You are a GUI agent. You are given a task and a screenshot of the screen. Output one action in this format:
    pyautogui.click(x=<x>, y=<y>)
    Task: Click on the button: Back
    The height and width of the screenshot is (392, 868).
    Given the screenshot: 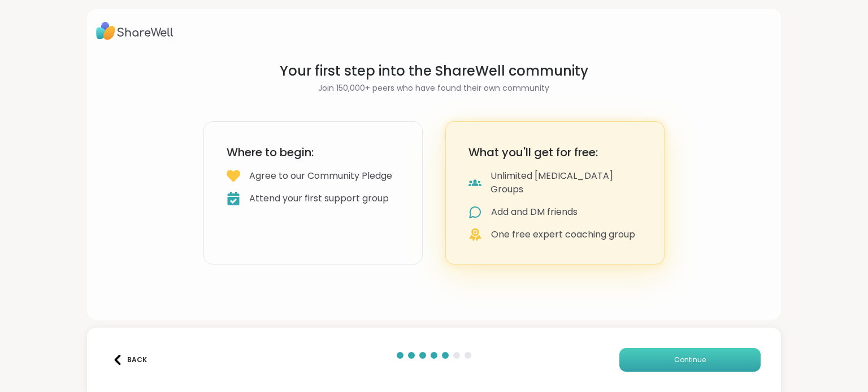 What is the action you would take?
    pyautogui.click(x=130, y=360)
    